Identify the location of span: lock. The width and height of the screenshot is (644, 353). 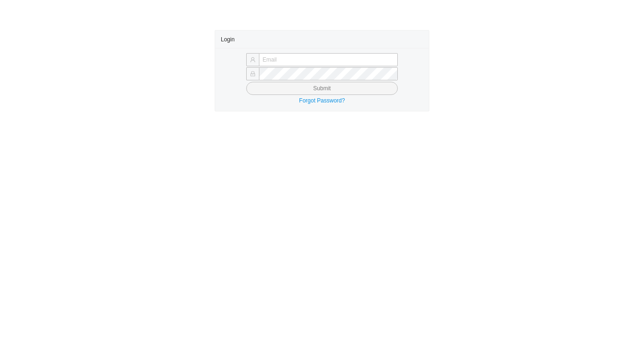
(253, 74).